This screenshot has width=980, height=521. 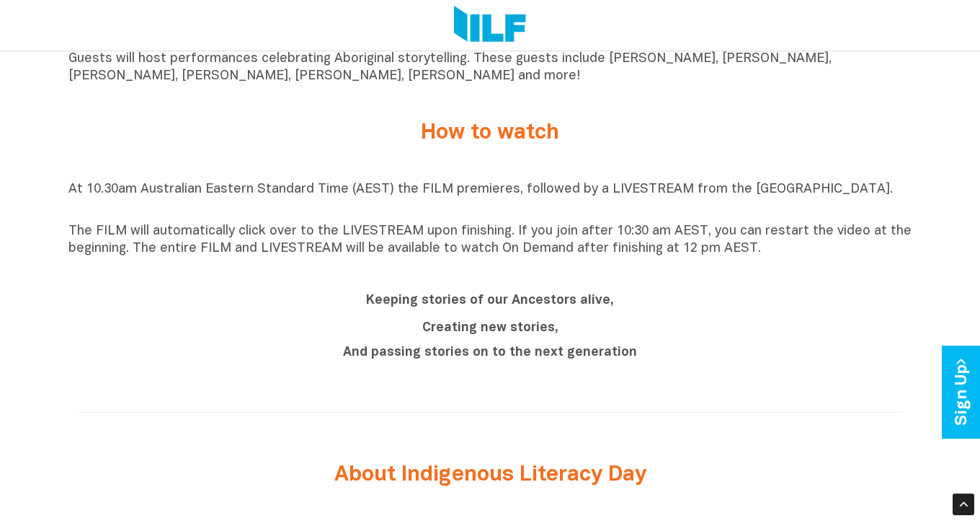 I want to click on b: And passing stories on to the next generation, so click(x=490, y=352).